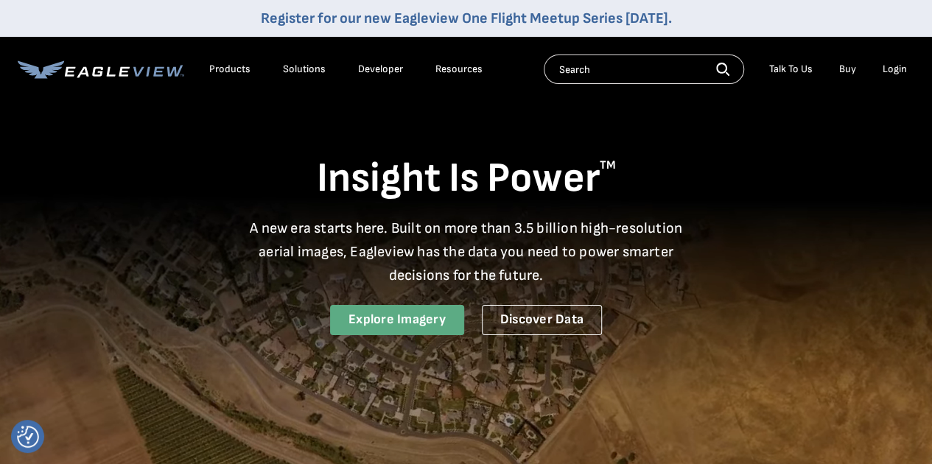 The image size is (932, 464). I want to click on div: Talk To Us, so click(790, 69).